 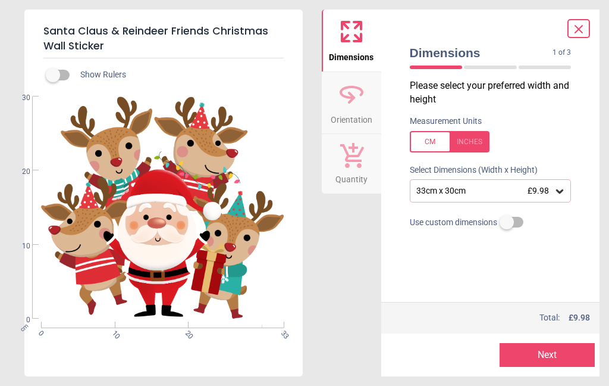 What do you see at coordinates (164, 39) in the screenshot?
I see `h5: Santa Claus & Reindeer Friends Christmas Wall Sticker` at bounding box center [164, 39].